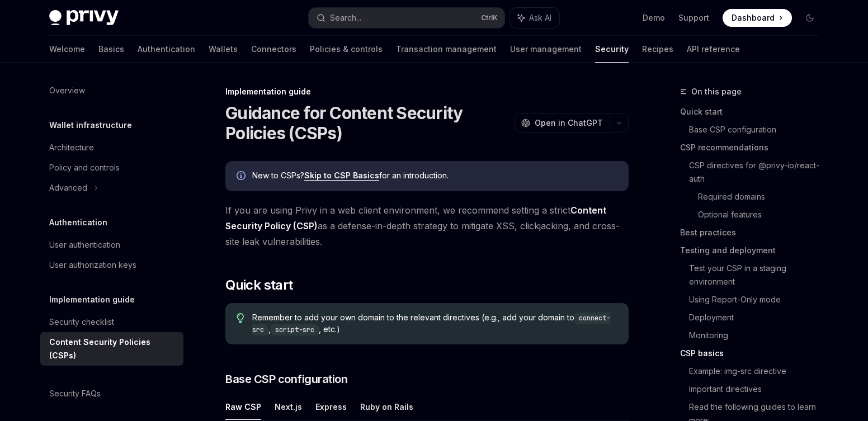 The image size is (868, 421). Describe the element at coordinates (112, 245) in the screenshot. I see `a: User authentication` at that location.